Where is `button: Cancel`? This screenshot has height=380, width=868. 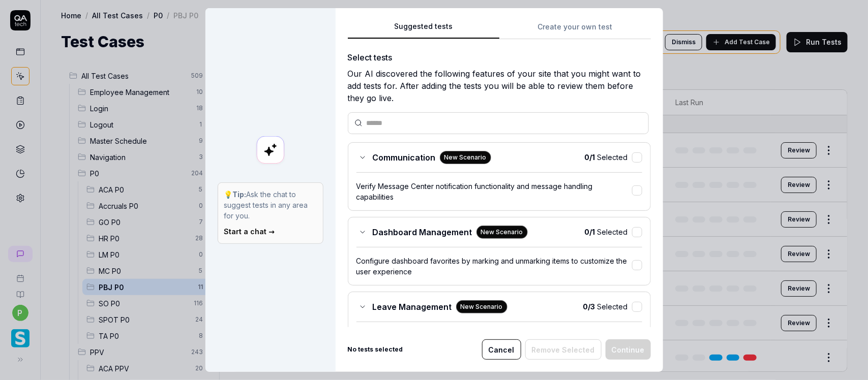 button: Cancel is located at coordinates (502, 350).